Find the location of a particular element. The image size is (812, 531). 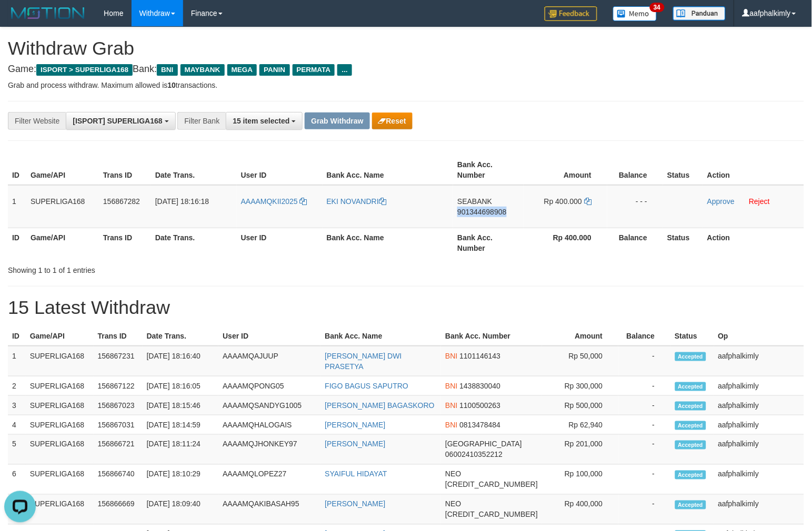

span: PANIN is located at coordinates (274, 70).